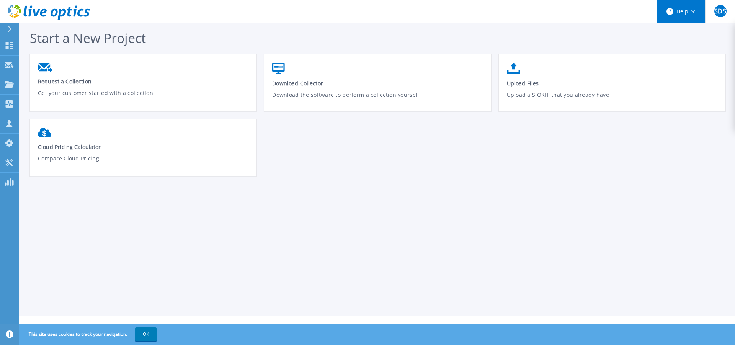  I want to click on p: Get your customer started with a collection, so click(143, 98).